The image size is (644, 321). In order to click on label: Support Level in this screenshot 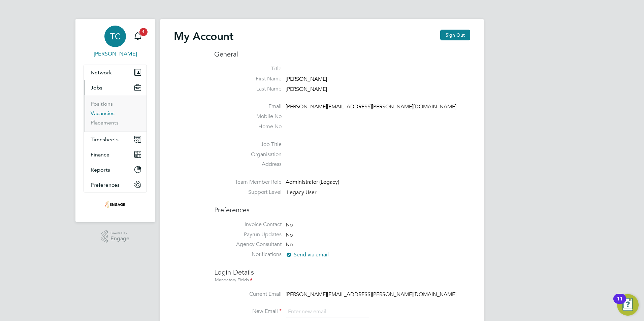, I will do `click(248, 192)`.